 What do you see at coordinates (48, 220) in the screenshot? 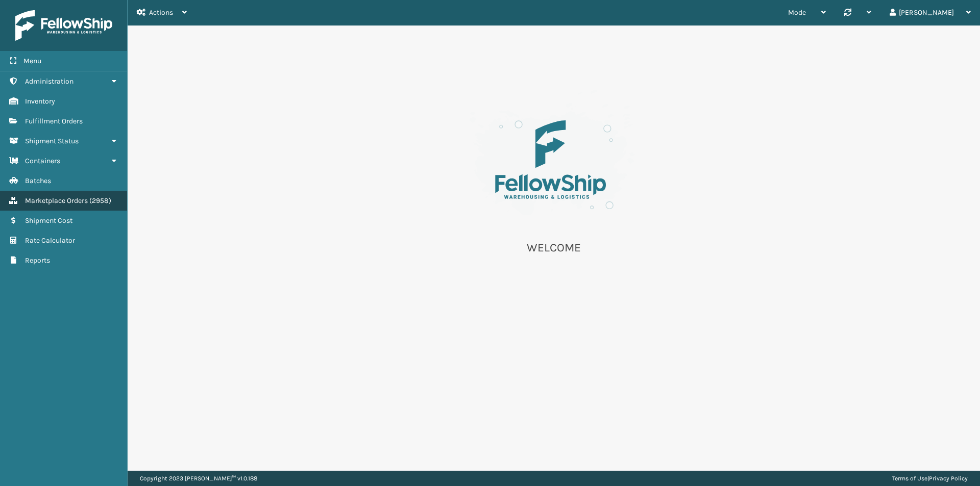
I see `span: Shipment Cost` at bounding box center [48, 220].